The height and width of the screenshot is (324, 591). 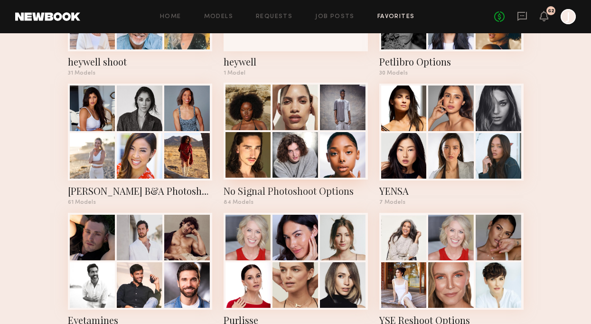 What do you see at coordinates (451, 144) in the screenshot?
I see `a: YENSA7 Models` at bounding box center [451, 144].